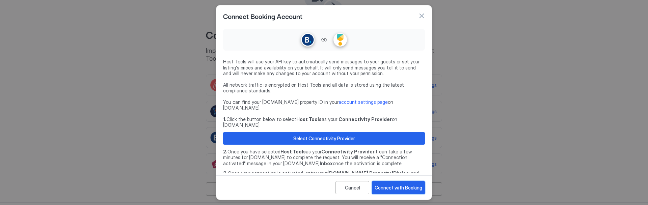  Describe the element at coordinates (324, 138) in the screenshot. I see `a: Select Connectivity Provider` at that location.